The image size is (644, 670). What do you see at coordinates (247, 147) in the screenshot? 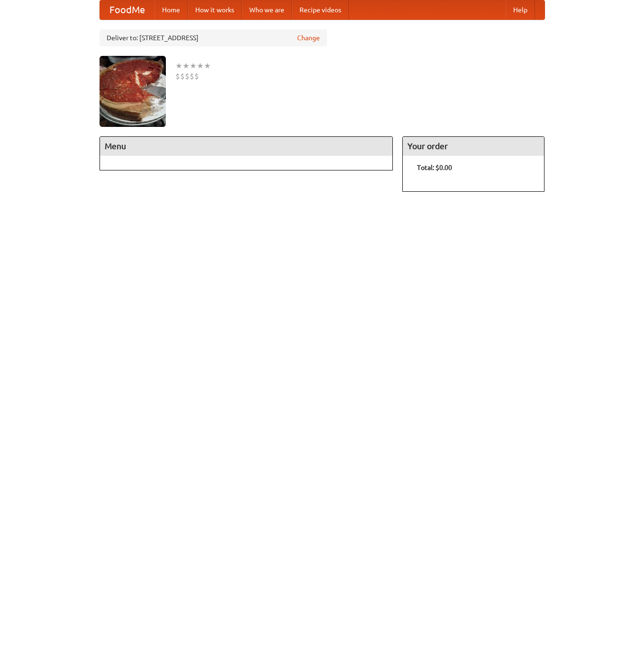
I see `h4: Menu` at bounding box center [247, 147].